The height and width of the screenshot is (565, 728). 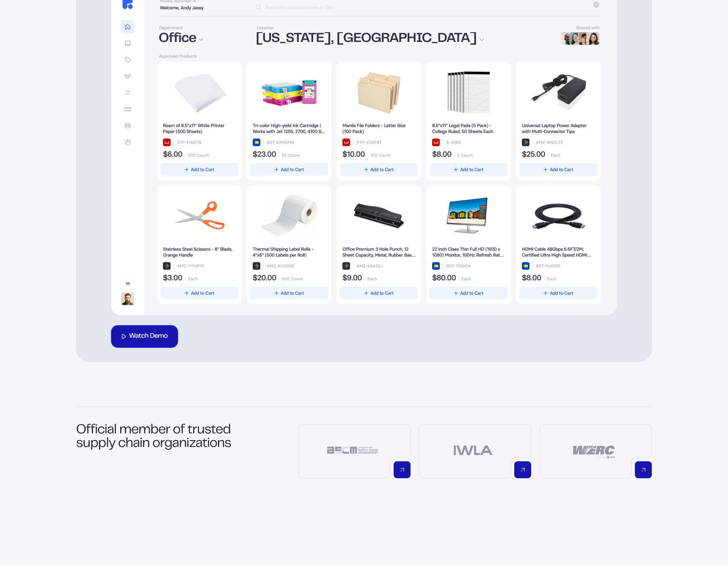 I want to click on a: Visit International Warehouse Logistics Association, so click(x=474, y=451).